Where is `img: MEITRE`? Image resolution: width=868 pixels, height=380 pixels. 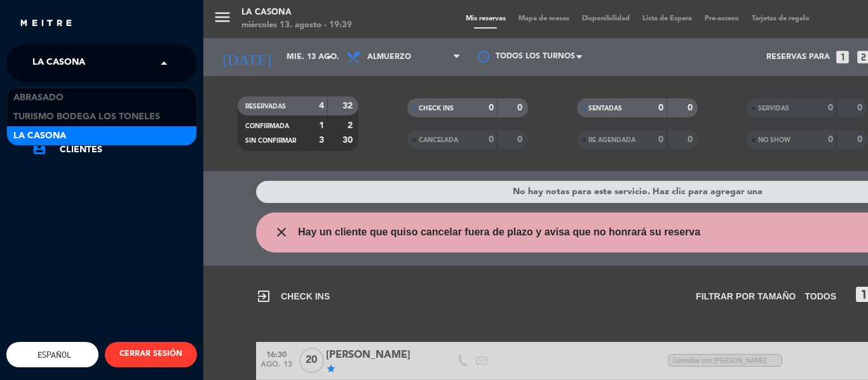 img: MEITRE is located at coordinates (46, 24).